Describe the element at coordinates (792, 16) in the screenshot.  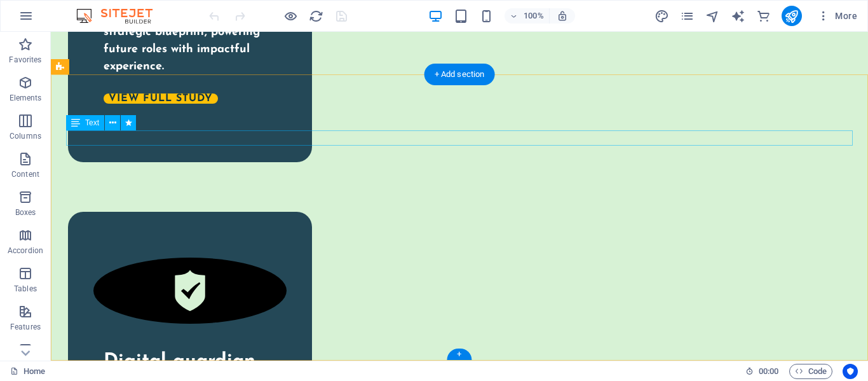
I see `button: publish` at that location.